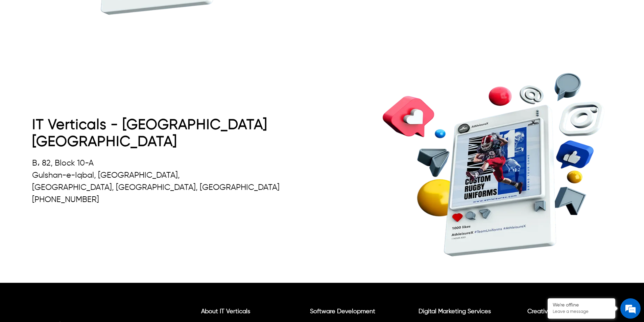 The width and height of the screenshot is (644, 322). What do you see at coordinates (582, 305) in the screenshot?
I see `div: We're offline` at bounding box center [582, 305].